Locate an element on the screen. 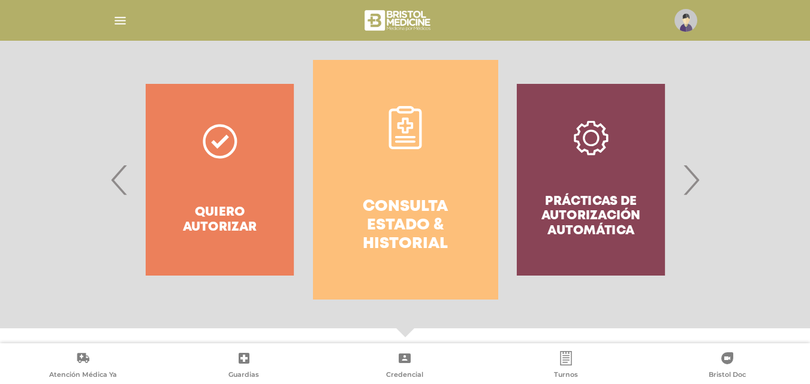  span: Atención Médica Ya is located at coordinates (83, 376).